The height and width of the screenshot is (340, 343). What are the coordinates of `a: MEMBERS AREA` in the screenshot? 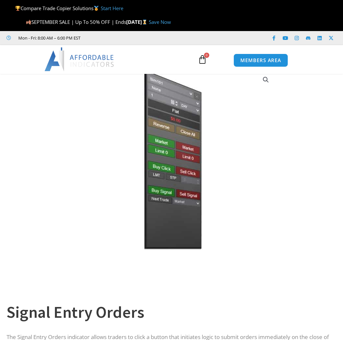 It's located at (260, 60).